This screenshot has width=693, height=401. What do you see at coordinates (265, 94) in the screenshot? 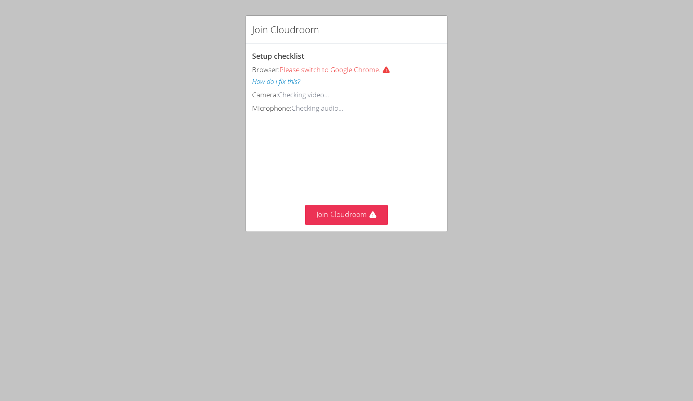
I see `span: Camera:` at bounding box center [265, 94].